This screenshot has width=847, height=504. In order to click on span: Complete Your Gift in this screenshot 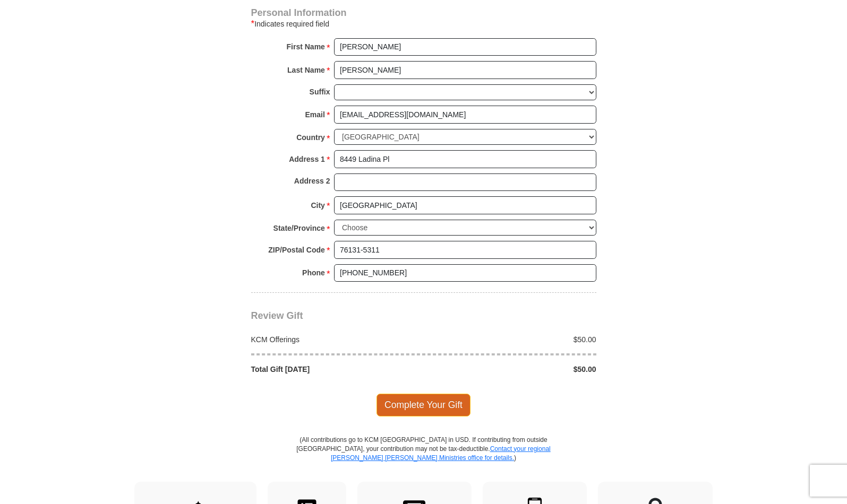, I will do `click(423, 405)`.